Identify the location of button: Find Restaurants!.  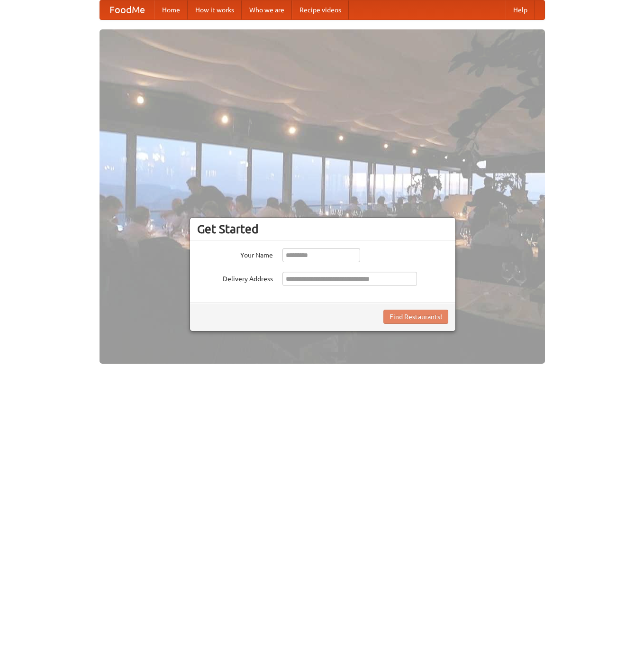
(416, 317).